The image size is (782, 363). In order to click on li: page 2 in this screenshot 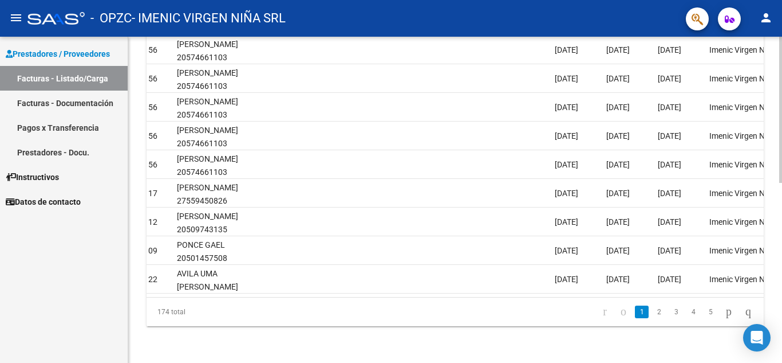, I will do `click(659, 312)`.